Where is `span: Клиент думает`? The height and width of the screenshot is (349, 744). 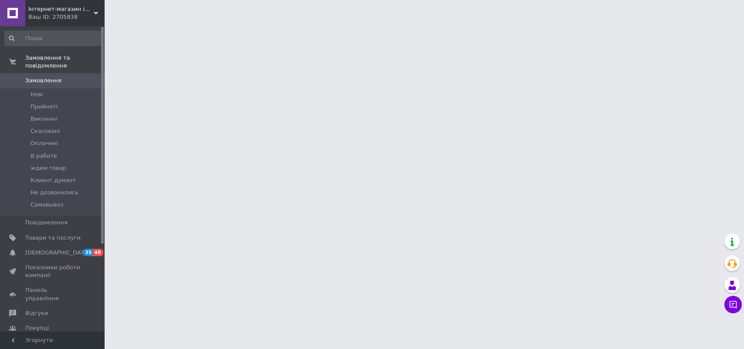 span: Клиент думает is located at coordinates (53, 180).